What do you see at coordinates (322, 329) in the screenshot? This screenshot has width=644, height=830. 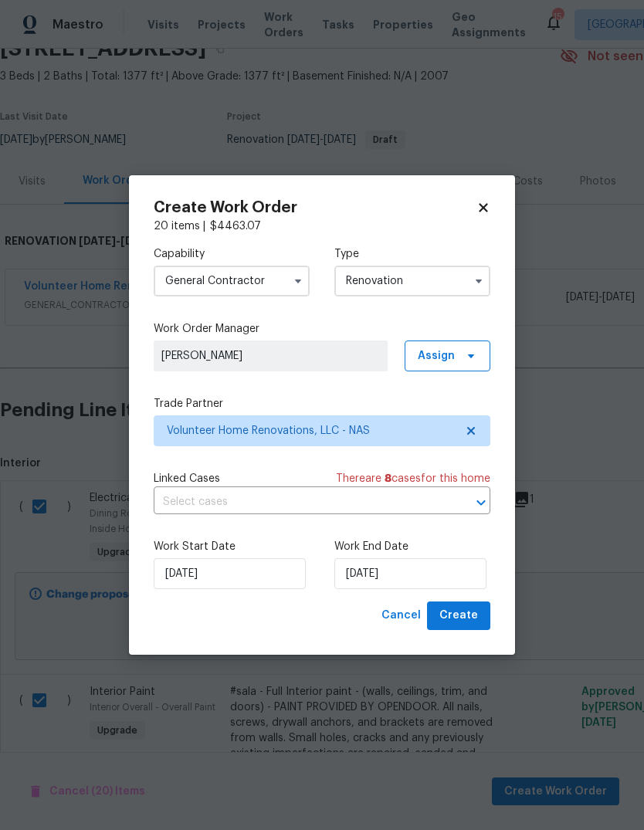 I see `label: Work Order Manager` at bounding box center [322, 329].